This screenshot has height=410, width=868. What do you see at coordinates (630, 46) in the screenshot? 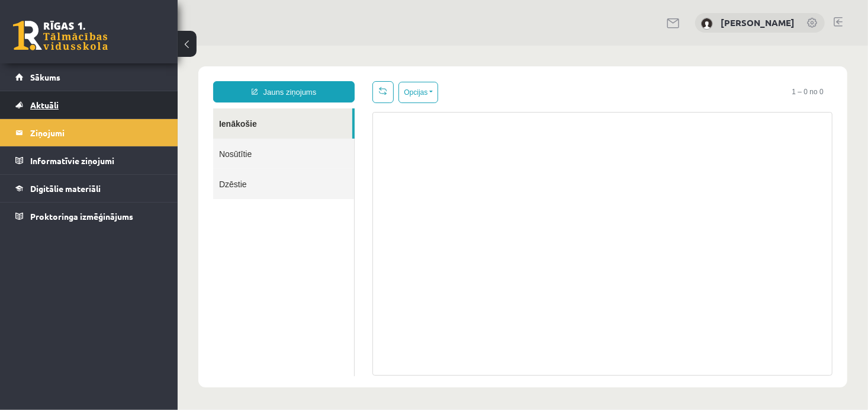
I see `span: 1 – 0 no 0` at bounding box center [630, 46].